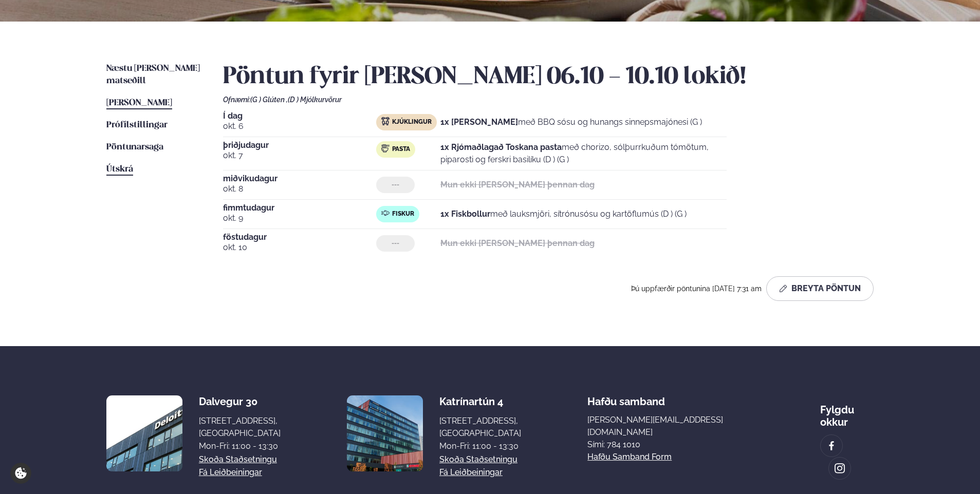 This screenshot has height=494, width=980. What do you see at coordinates (583, 153) in the screenshot?
I see `p: með chorizo, sólþurrkuðum tómötum, piparosti og ferskri basilíku (D ) (G )` at bounding box center [583, 153].